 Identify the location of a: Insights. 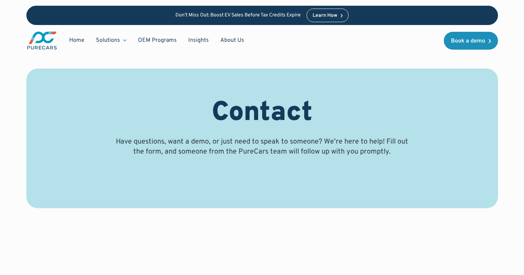
(199, 40).